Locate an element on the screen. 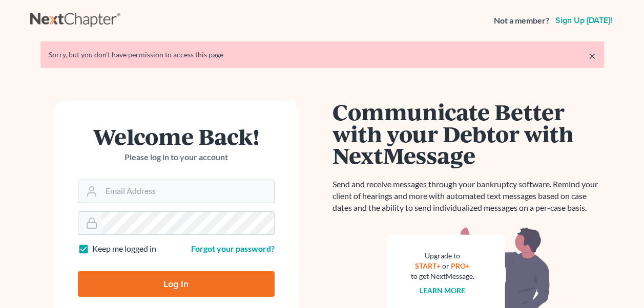 Image resolution: width=644 pixels, height=308 pixels. div: Sorry, but you don't have permission to access this page is located at coordinates (322, 54).